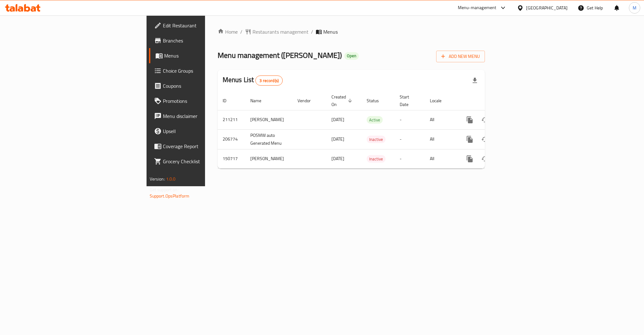 The height and width of the screenshot is (335, 644). I want to click on div: Export file, so click(475, 81).